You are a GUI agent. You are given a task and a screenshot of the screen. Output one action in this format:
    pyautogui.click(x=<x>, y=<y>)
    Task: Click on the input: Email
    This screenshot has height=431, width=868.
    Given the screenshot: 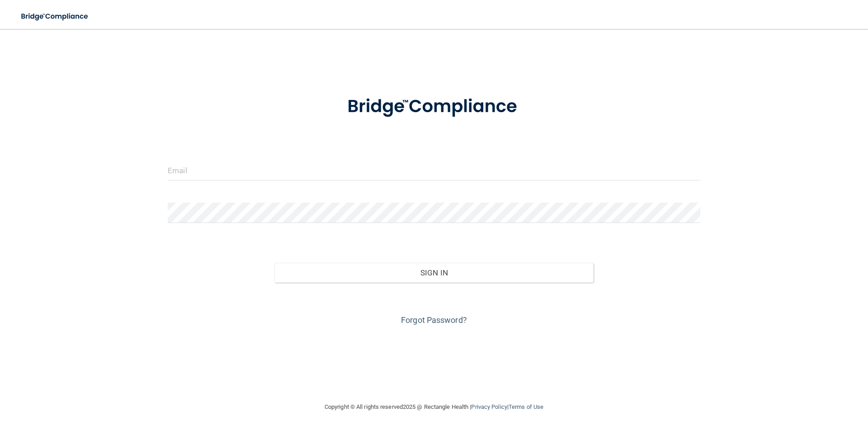 What is the action you would take?
    pyautogui.click(x=434, y=170)
    